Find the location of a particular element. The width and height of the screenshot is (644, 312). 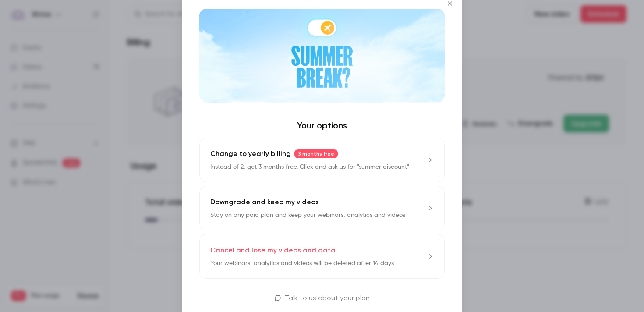

h4: Your options is located at coordinates (322, 125).